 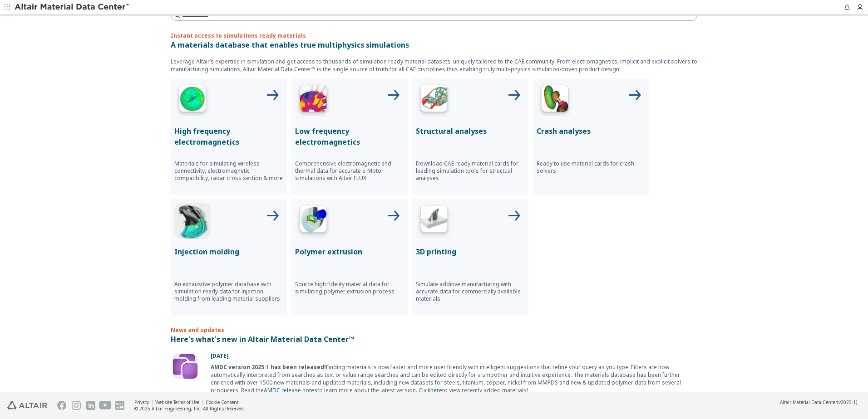 I want to click on p: Low frequency electromagnetics, so click(x=350, y=136).